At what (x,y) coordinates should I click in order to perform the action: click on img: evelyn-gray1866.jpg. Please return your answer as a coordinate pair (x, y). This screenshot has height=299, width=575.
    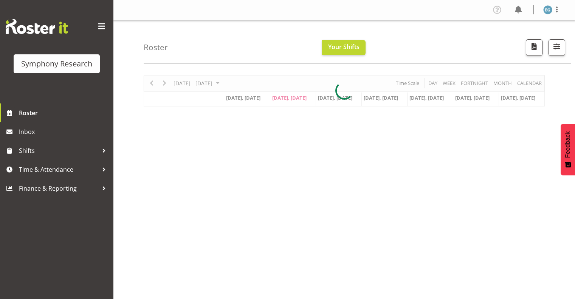
    Looking at the image, I should click on (548, 10).